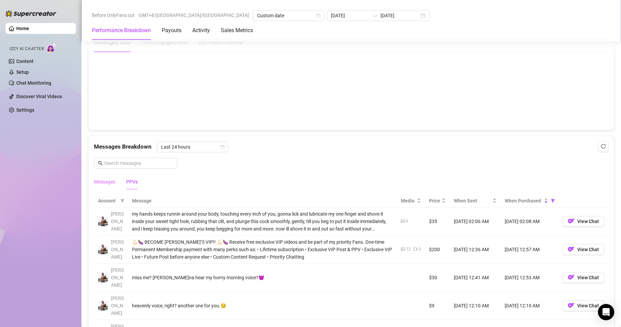  I want to click on td: $200, so click(437, 250).